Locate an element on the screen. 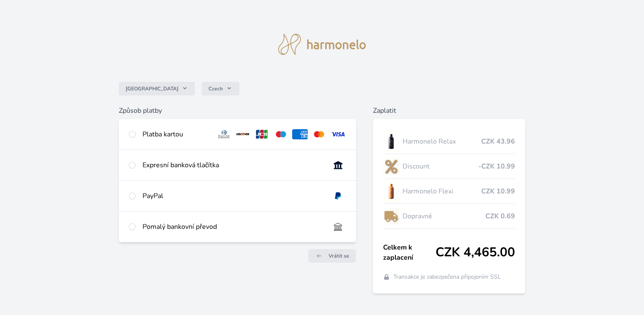  img: amex.svg is located at coordinates (300, 134).